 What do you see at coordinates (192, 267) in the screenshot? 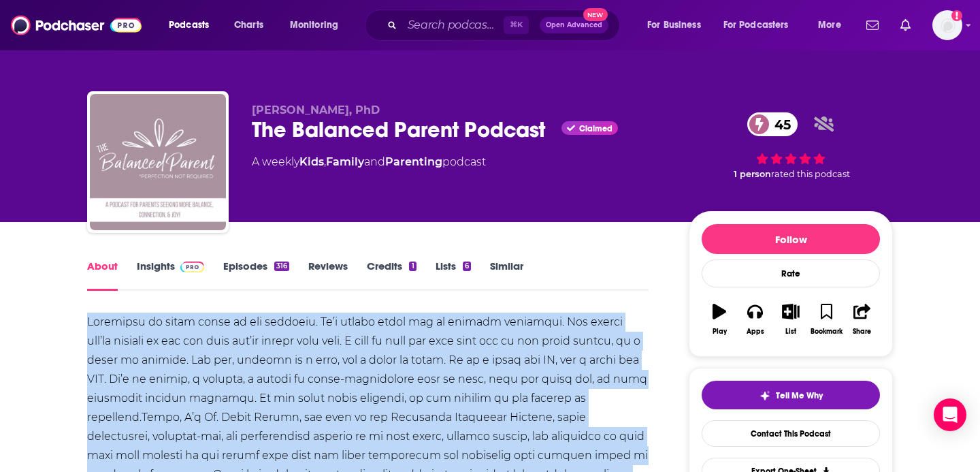
I see `img: Podchaser Pro` at bounding box center [192, 267].